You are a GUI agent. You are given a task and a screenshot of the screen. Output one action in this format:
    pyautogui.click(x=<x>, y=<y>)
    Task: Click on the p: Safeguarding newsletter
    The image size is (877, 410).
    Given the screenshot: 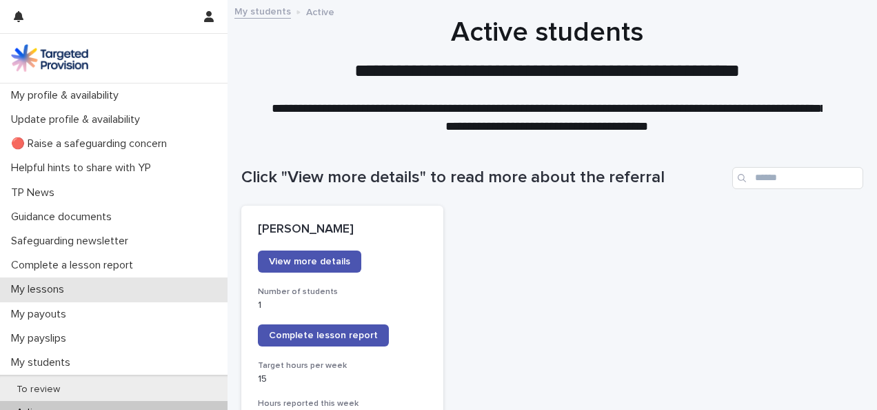 What is the action you would take?
    pyautogui.click(x=72, y=241)
    